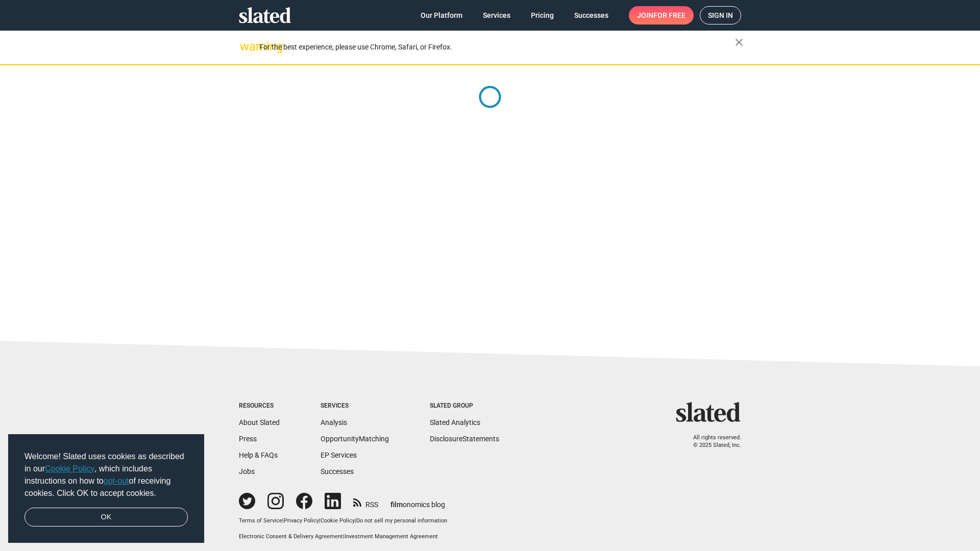  What do you see at coordinates (739, 42) in the screenshot?
I see `mat-icon: close` at bounding box center [739, 42].